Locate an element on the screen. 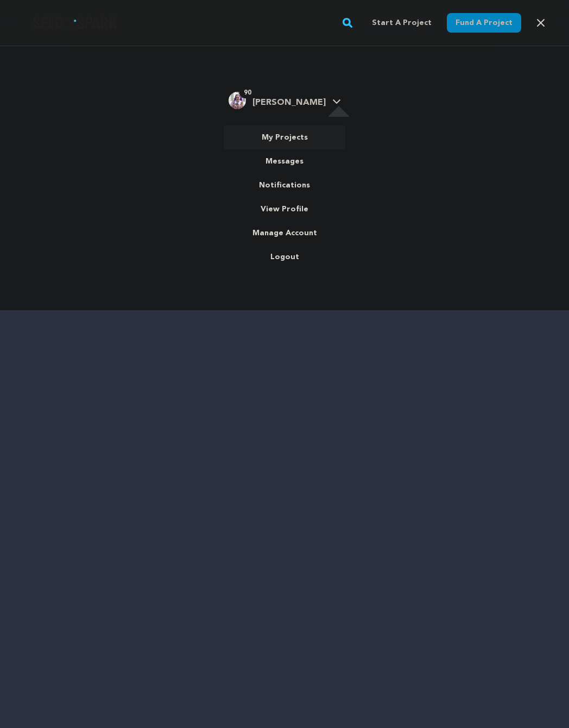 The width and height of the screenshot is (569, 728). a: Notifications is located at coordinates (285, 186).